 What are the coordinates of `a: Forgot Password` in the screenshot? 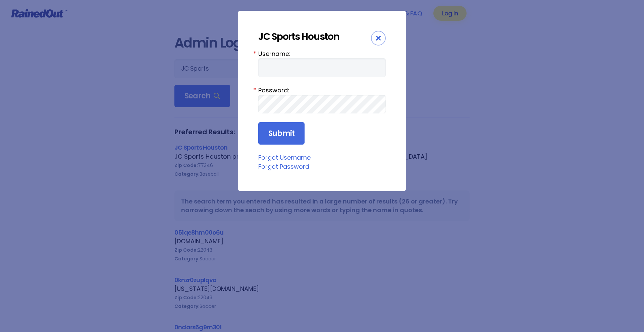 It's located at (284, 166).